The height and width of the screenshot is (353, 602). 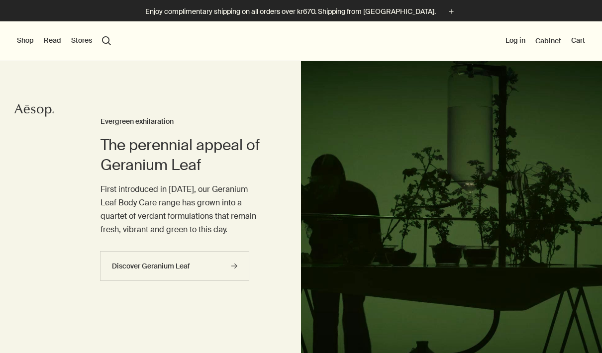 I want to click on nav: primary, so click(x=64, y=41).